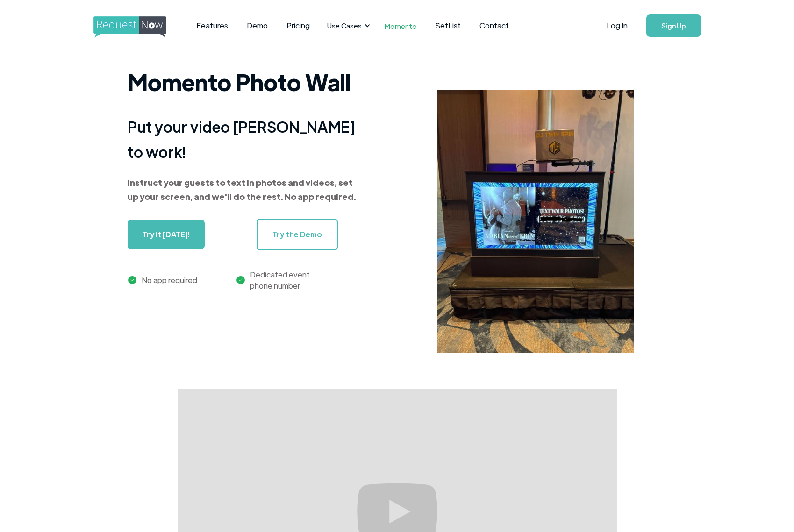 This screenshot has height=532, width=794. I want to click on a: Sign Up, so click(674, 26).